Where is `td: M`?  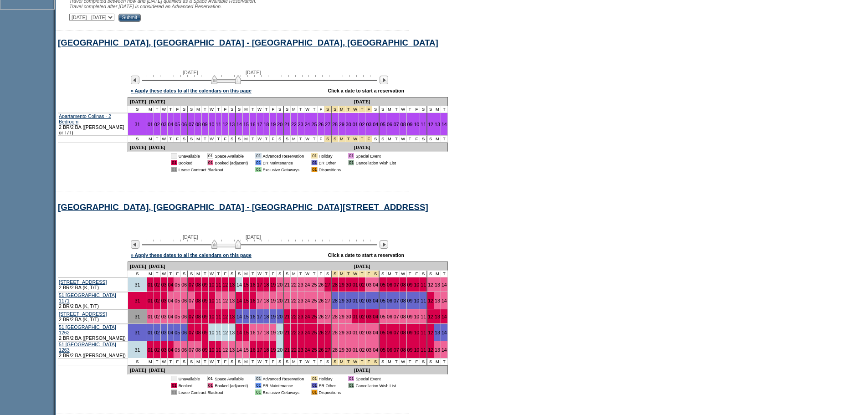
td: M is located at coordinates (150, 109).